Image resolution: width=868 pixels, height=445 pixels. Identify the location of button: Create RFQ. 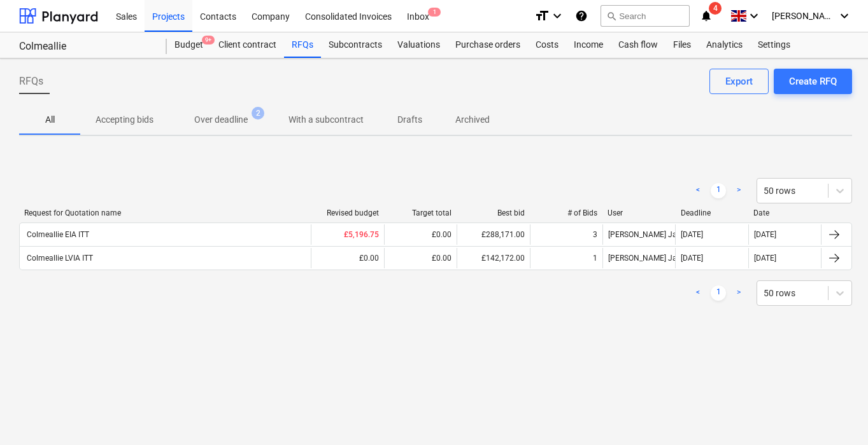
(812, 81).